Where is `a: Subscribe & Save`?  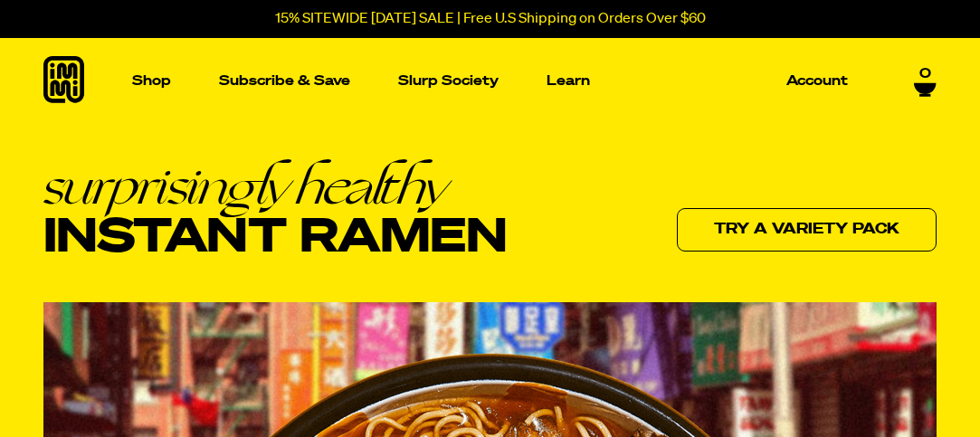 a: Subscribe & Save is located at coordinates (284, 80).